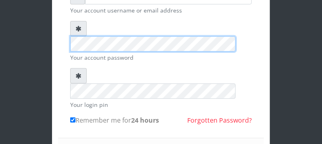 This screenshot has height=144, width=322. What do you see at coordinates (73, 120) in the screenshot?
I see `input: Remember me for24 hours` at bounding box center [73, 120].